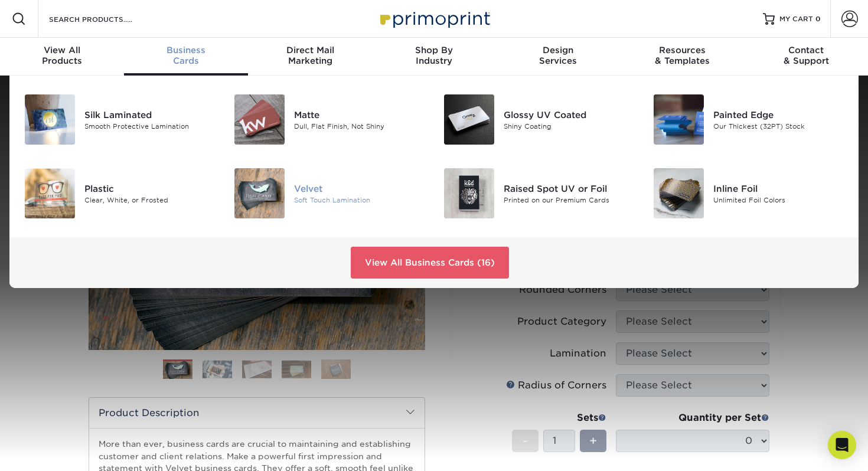 The height and width of the screenshot is (471, 868). Describe the element at coordinates (329, 193) in the screenshot. I see `a: Velvet Business Cards Velvet Soft Touch Lamination` at that location.